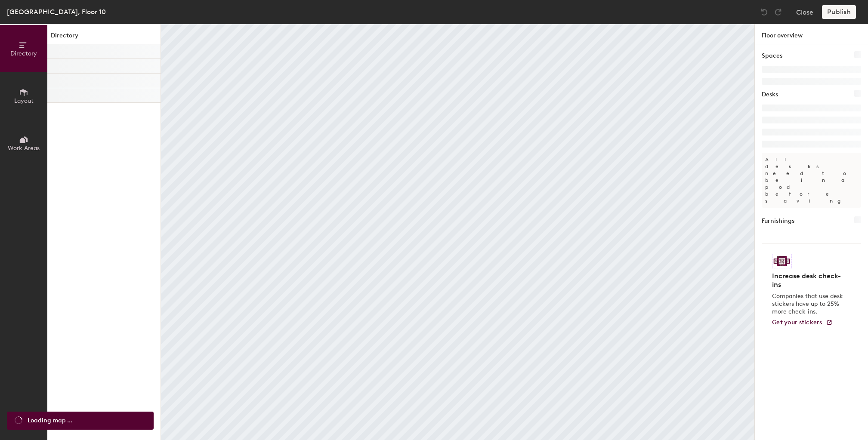  What do you see at coordinates (770, 94) in the screenshot?
I see `h1: Desks` at bounding box center [770, 94].